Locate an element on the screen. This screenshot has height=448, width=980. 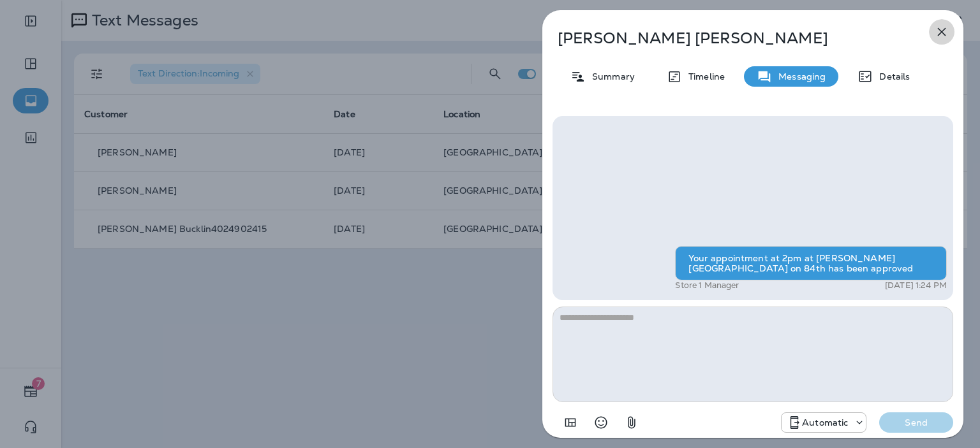
p: Details is located at coordinates (891, 76).